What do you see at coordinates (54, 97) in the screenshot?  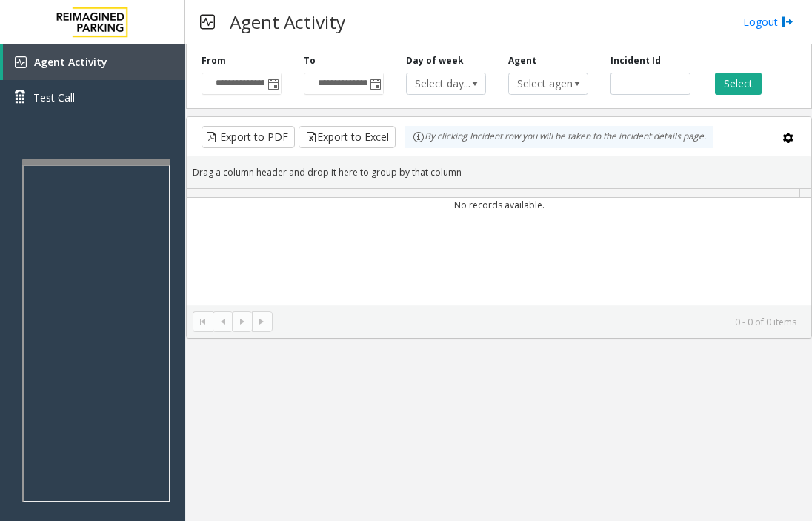 I see `span: Test Call` at bounding box center [54, 97].